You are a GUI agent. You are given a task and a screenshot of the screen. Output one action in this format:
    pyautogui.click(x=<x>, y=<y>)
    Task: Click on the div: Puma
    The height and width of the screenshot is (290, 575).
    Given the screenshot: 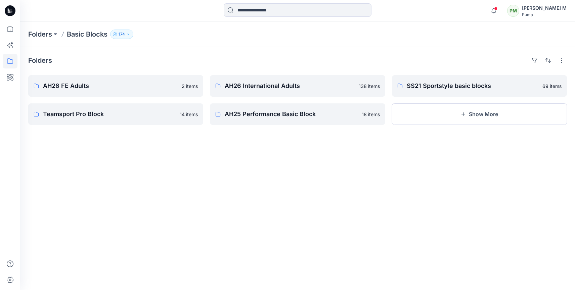 What is the action you would take?
    pyautogui.click(x=545, y=14)
    